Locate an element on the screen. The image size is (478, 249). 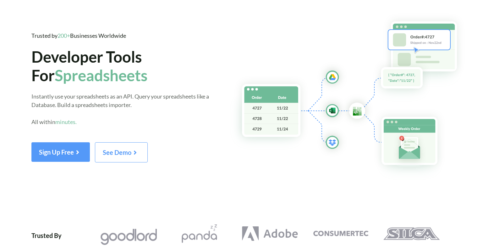
a: See Demo is located at coordinates (121, 153).